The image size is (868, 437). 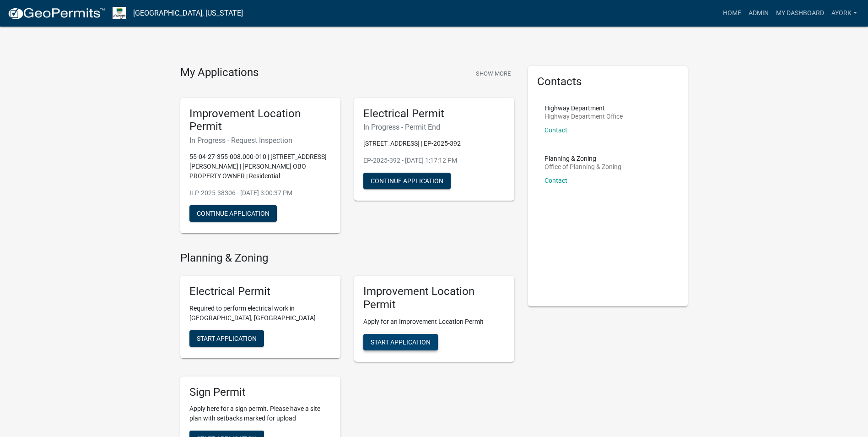 What do you see at coordinates (119, 13) in the screenshot?
I see `img: Morgan County, Indiana` at bounding box center [119, 13].